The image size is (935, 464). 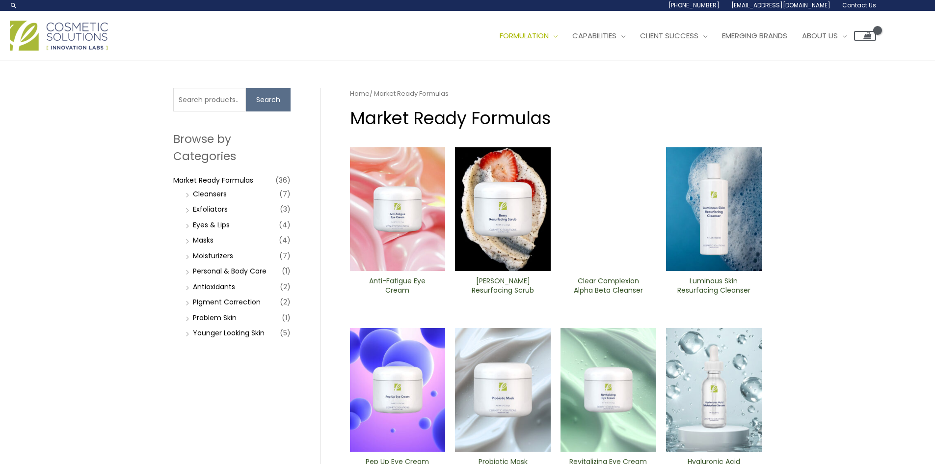 What do you see at coordinates (713, 286) in the screenshot?
I see `h2: Luminous Skin Resurfacing ​Cleanser` at bounding box center [713, 286].